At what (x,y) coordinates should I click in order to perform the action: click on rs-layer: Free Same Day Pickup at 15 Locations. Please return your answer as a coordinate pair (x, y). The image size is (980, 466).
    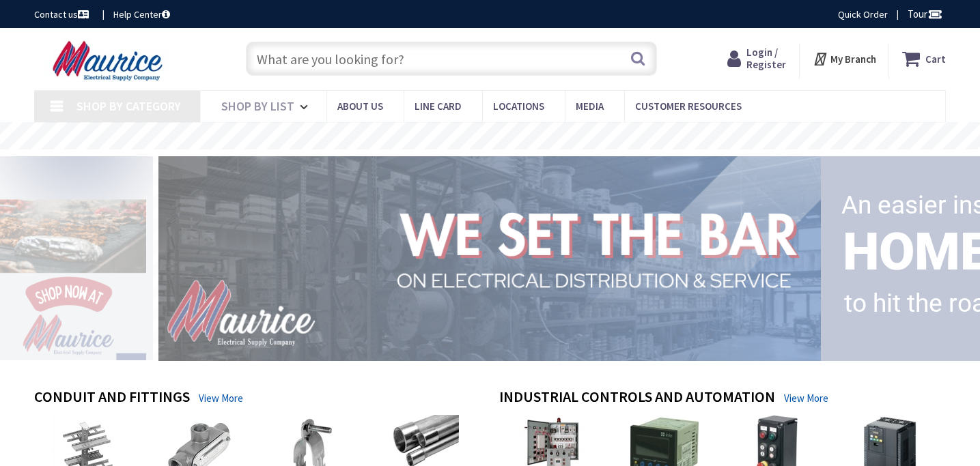
    Looking at the image, I should click on (491, 137).